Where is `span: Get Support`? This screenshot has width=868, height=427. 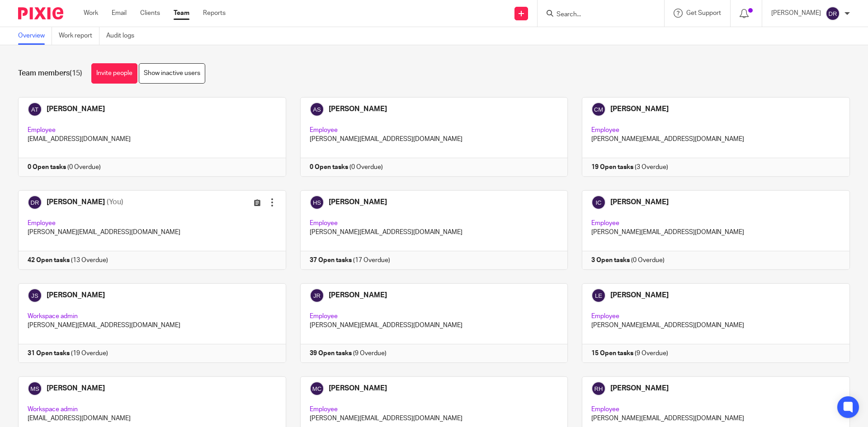 span: Get Support is located at coordinates (703, 13).